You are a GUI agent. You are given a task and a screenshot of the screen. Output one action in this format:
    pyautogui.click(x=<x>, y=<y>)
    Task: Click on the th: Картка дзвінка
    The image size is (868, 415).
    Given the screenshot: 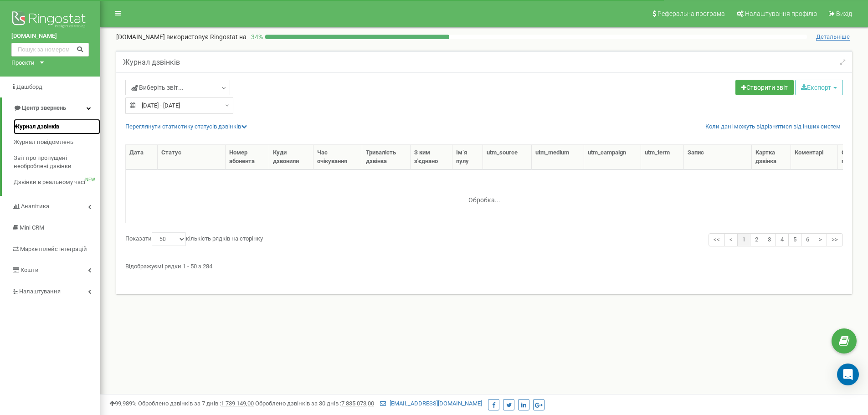 What is the action you would take?
    pyautogui.click(x=772, y=157)
    